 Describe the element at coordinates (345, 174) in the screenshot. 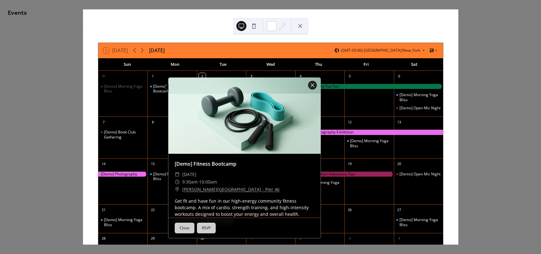

I see `div: [Demo] Outdoor Adventure Day` at that location.